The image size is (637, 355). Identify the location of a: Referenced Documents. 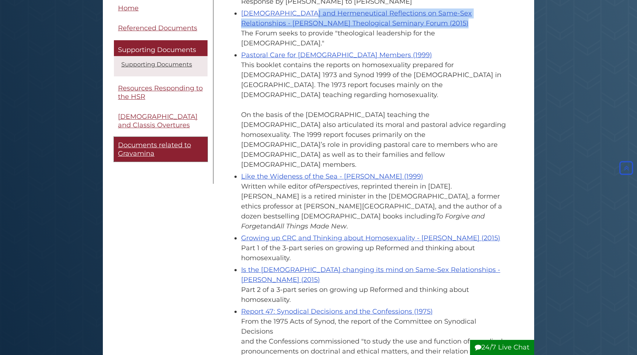
(161, 28).